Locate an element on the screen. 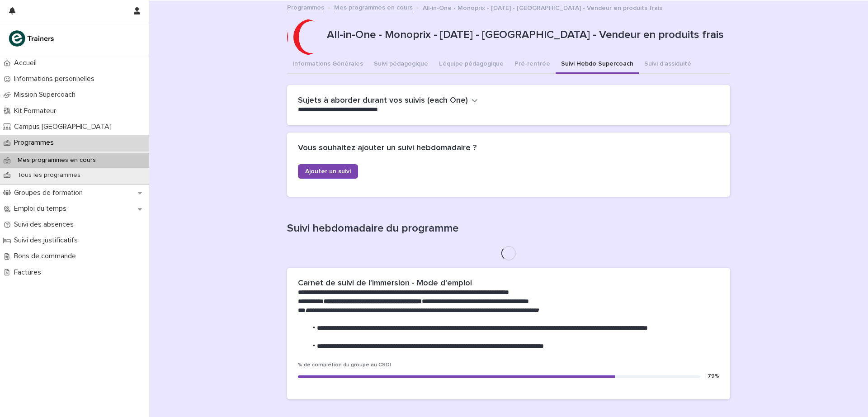 This screenshot has height=417, width=868. p: Programmes is located at coordinates (36, 143).